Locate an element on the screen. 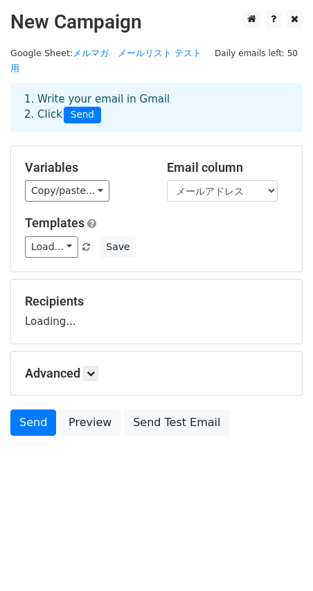 This screenshot has width=313, height=591. h5: Variables is located at coordinates (85, 168).